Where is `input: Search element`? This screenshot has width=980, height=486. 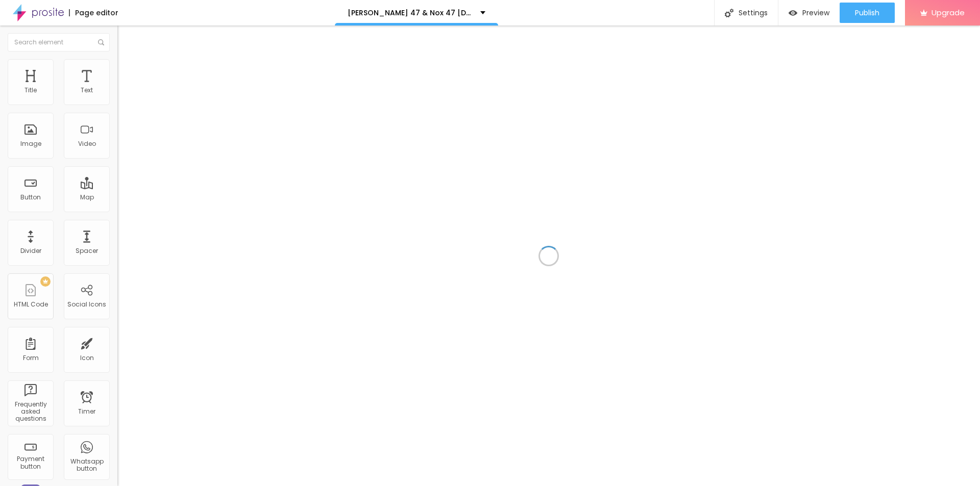 input: Search element is located at coordinates (59, 42).